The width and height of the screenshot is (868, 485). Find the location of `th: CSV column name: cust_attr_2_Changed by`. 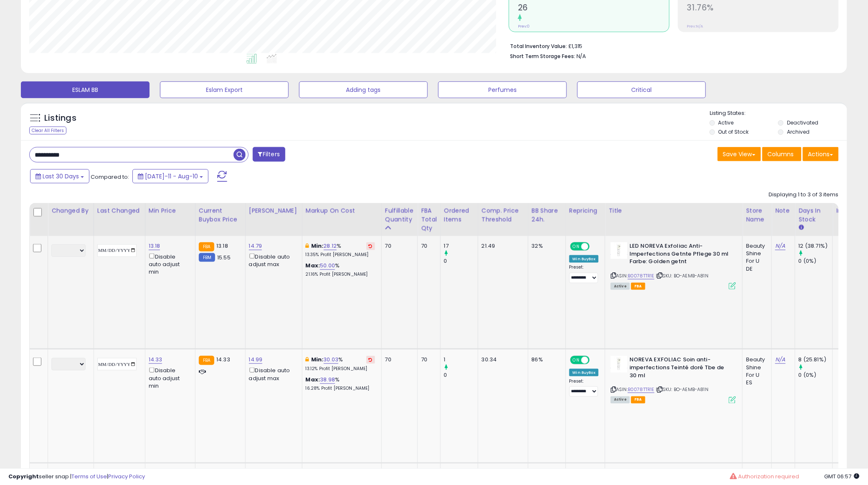

th: CSV column name: cust_attr_2_Changed by is located at coordinates (71, 219).